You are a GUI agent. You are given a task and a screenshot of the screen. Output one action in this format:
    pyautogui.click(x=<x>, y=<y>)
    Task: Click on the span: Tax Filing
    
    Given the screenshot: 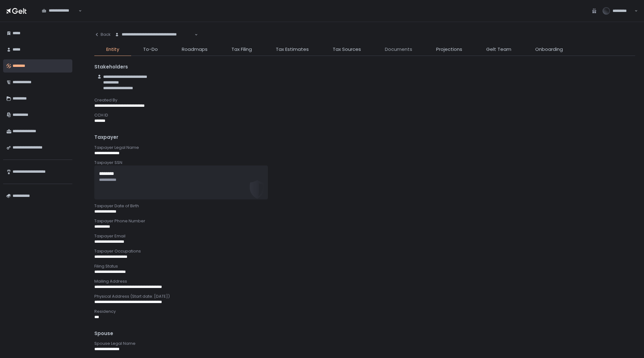 What is the action you would take?
    pyautogui.click(x=241, y=49)
    